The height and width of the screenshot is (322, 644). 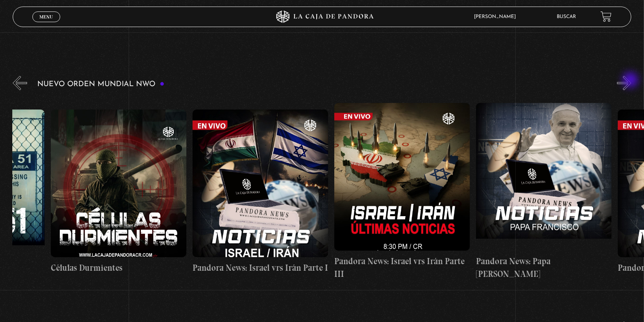 What do you see at coordinates (606, 17) in the screenshot?
I see `a: View your shopping cart` at bounding box center [606, 17].